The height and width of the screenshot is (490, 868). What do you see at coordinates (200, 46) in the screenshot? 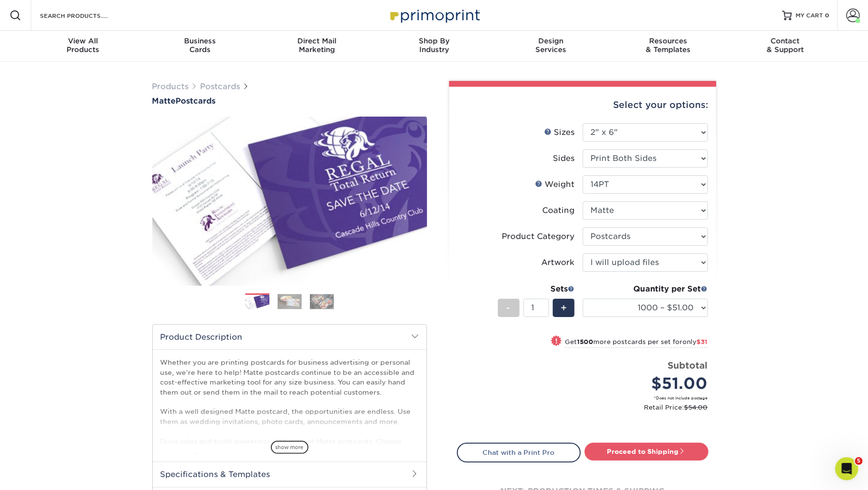
I see `a: BusinessCards` at bounding box center [200, 46].